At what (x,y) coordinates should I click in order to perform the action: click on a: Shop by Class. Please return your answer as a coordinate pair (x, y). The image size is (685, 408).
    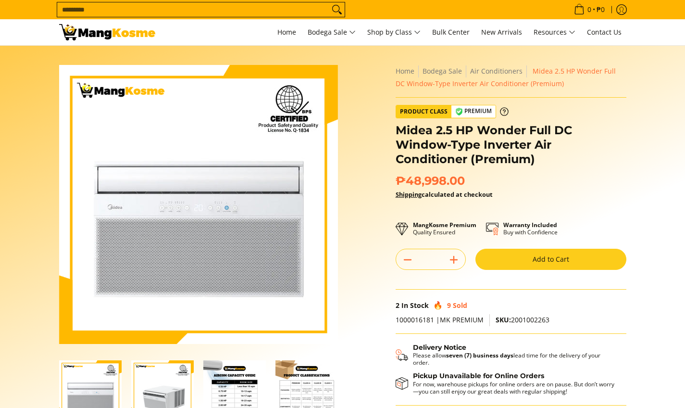
    Looking at the image, I should click on (394, 32).